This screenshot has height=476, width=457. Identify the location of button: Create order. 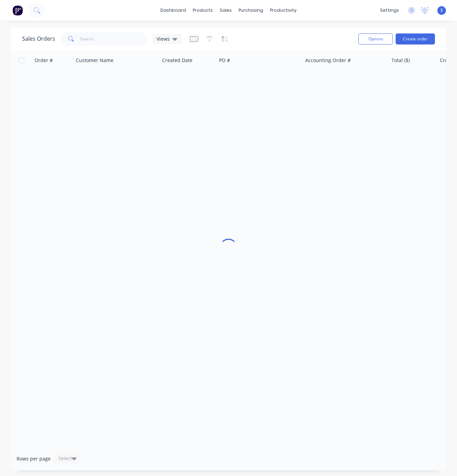
(415, 39).